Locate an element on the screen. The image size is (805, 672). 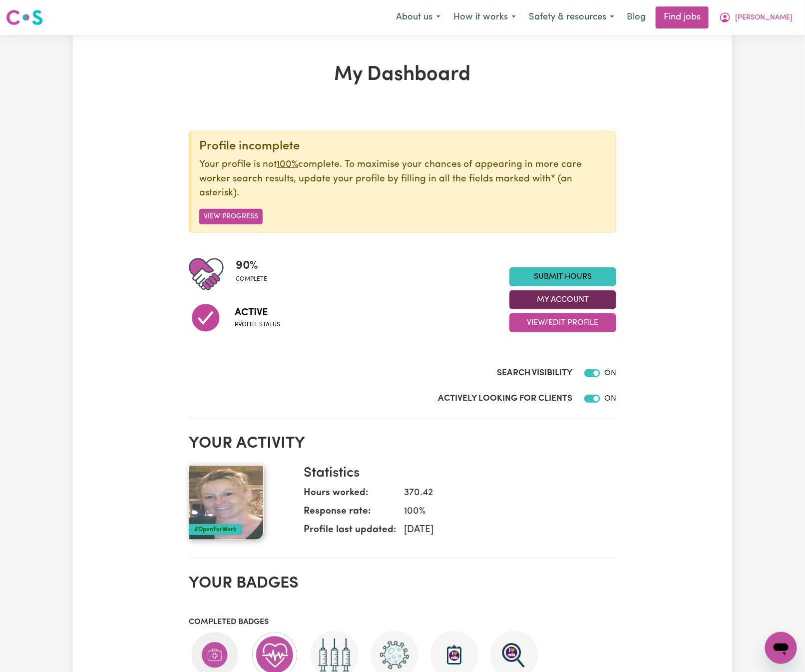
h3: Statistics is located at coordinates (455, 473).